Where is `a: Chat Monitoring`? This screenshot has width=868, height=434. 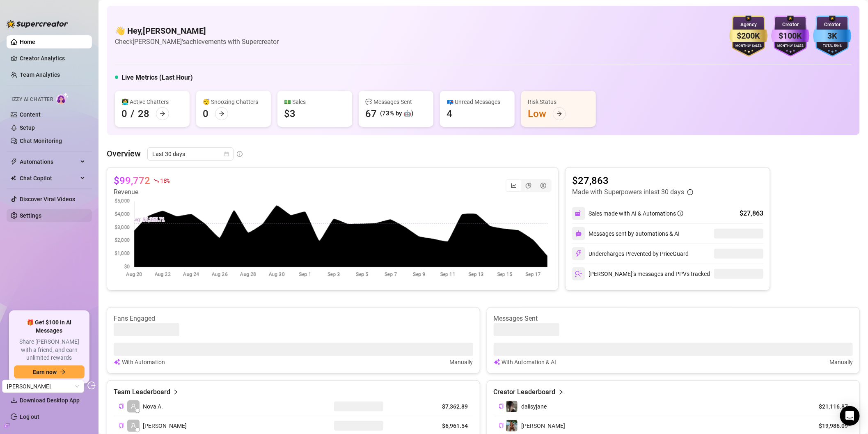 a: Chat Monitoring is located at coordinates (40, 141).